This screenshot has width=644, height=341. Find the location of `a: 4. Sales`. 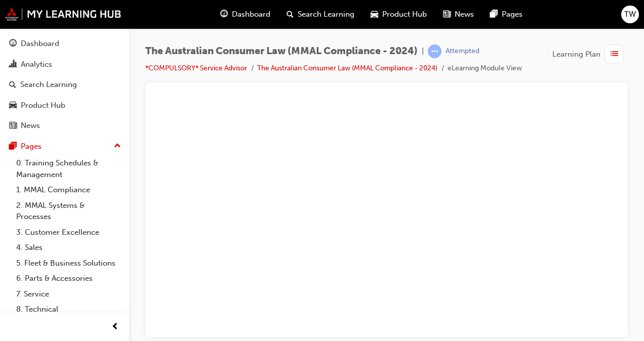

a: 4. Sales is located at coordinates (68, 247).